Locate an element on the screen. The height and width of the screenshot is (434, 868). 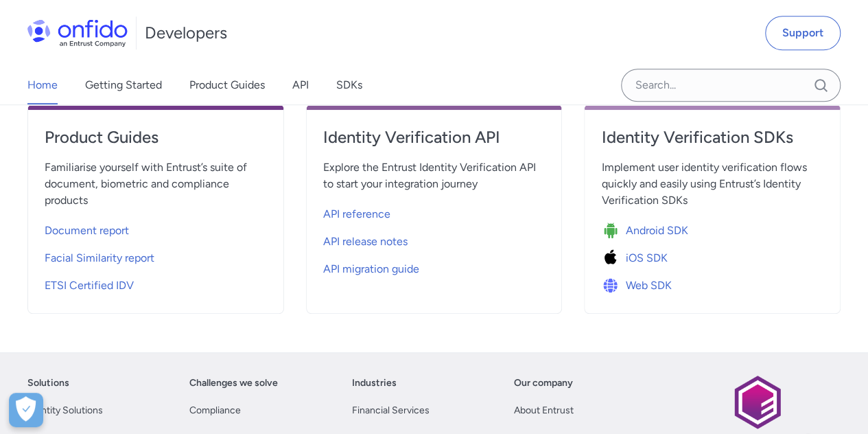
a: Compliance is located at coordinates (215, 411).